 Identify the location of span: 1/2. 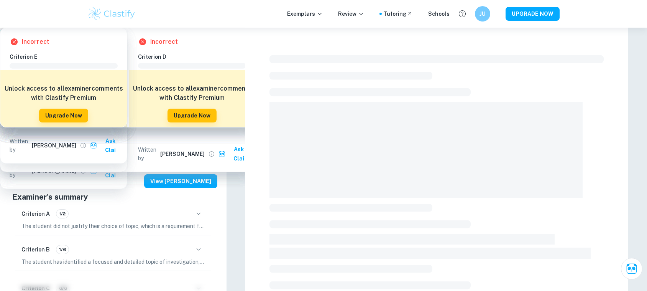
(62, 214).